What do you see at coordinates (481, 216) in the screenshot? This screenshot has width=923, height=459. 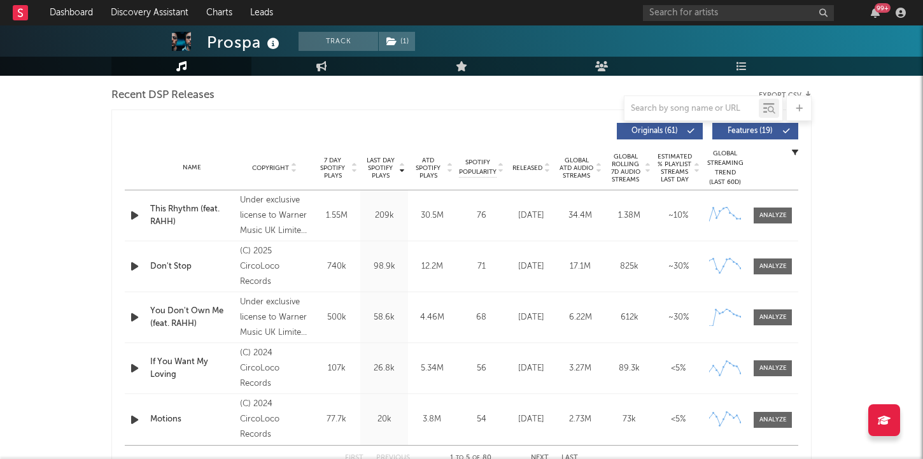 I see `div: 76` at bounding box center [481, 216].